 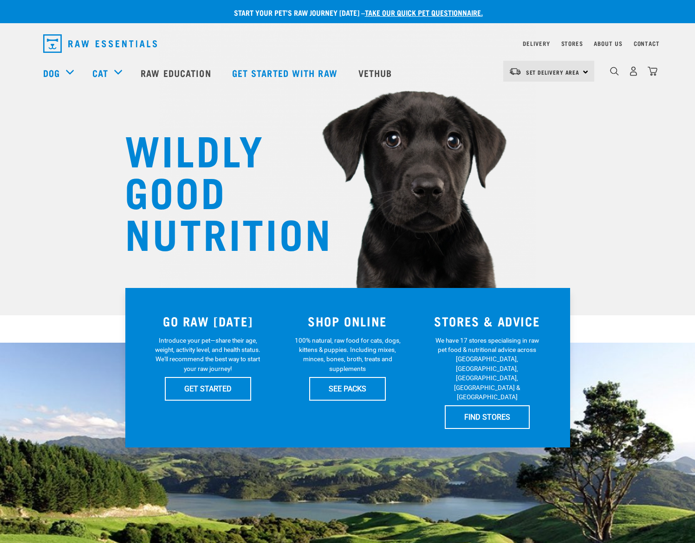 What do you see at coordinates (52, 73) in the screenshot?
I see `a: Dog` at bounding box center [52, 73].